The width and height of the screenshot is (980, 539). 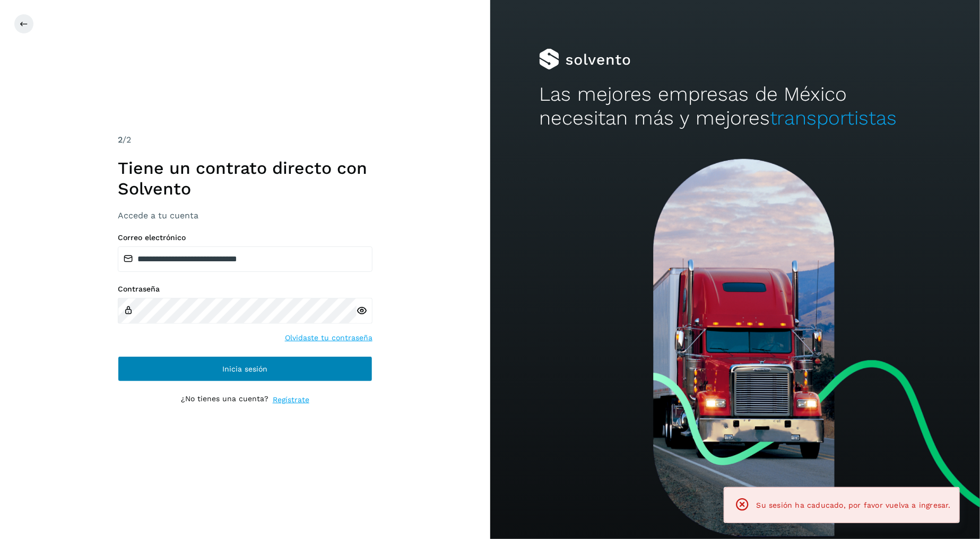 What do you see at coordinates (245, 289) in the screenshot?
I see `label: Contraseña` at bounding box center [245, 289].